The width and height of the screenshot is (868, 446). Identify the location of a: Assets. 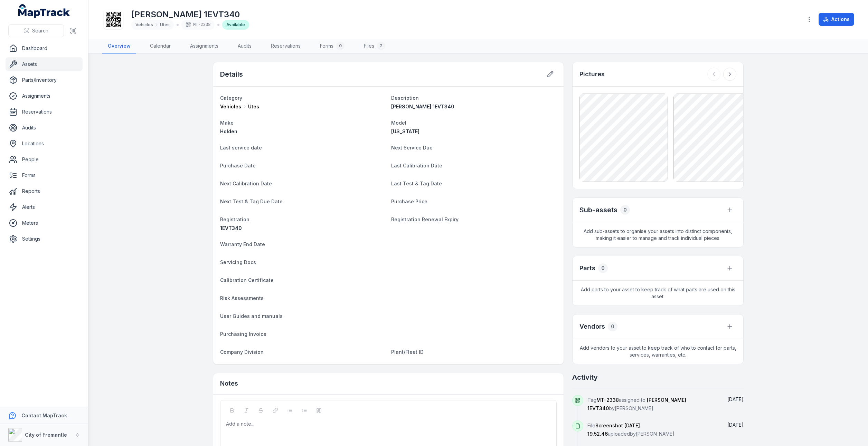
(44, 64).